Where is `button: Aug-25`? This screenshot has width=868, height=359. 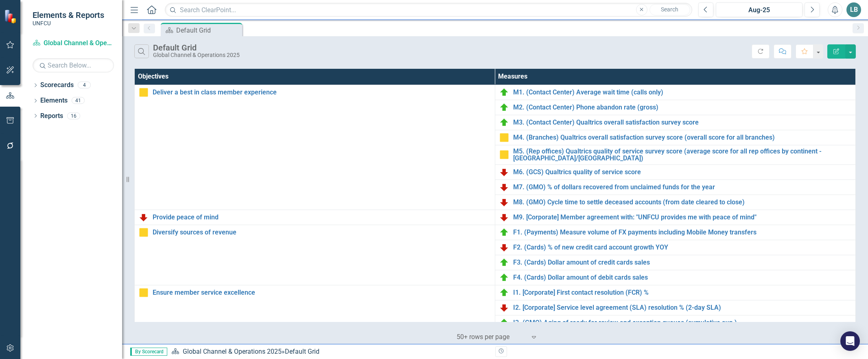 button: Aug-25 is located at coordinates (759, 10).